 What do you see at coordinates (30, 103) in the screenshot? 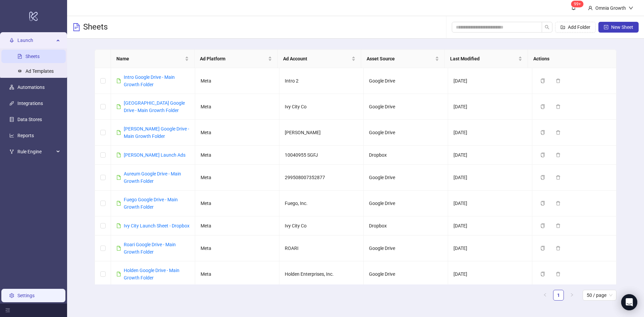
I see `a: Integrations` at bounding box center [30, 103].